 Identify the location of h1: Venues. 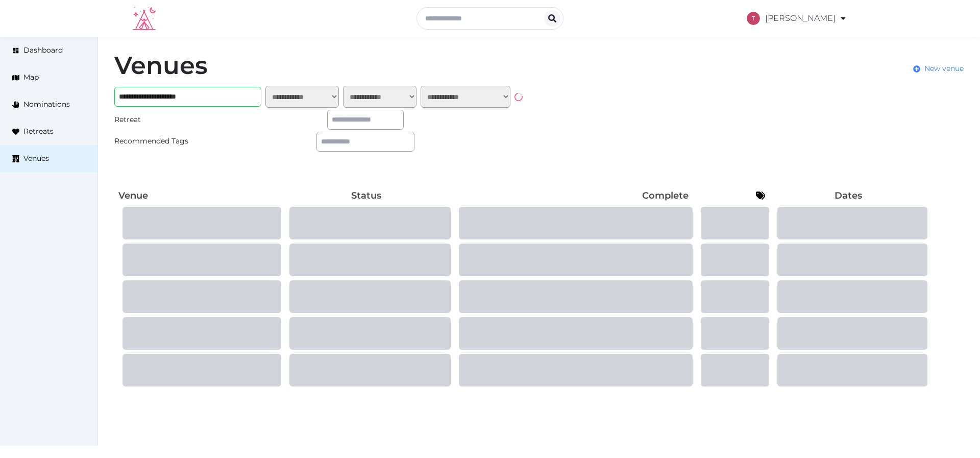
(161, 65).